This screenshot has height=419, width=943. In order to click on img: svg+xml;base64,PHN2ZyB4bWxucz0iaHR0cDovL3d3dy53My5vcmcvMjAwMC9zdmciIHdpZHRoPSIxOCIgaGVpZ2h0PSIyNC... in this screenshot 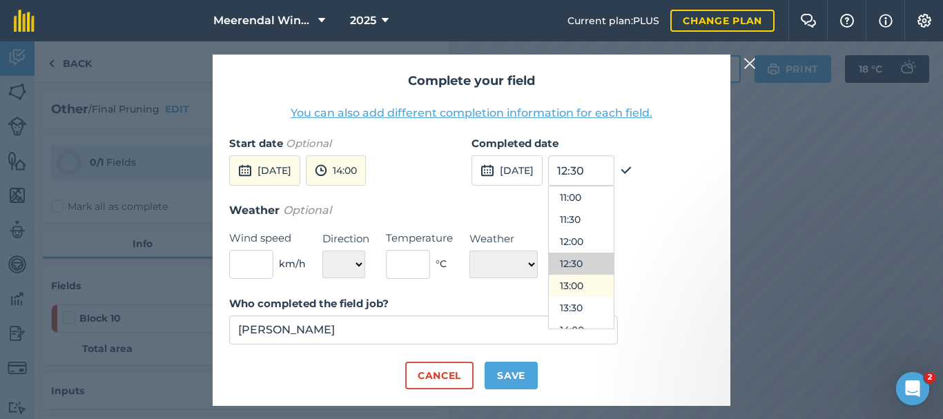, I will do `click(626, 171)`.